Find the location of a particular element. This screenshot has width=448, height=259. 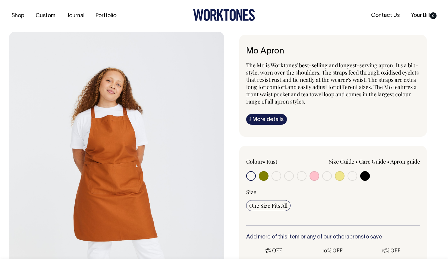

a: Apron guide is located at coordinates (405, 161).